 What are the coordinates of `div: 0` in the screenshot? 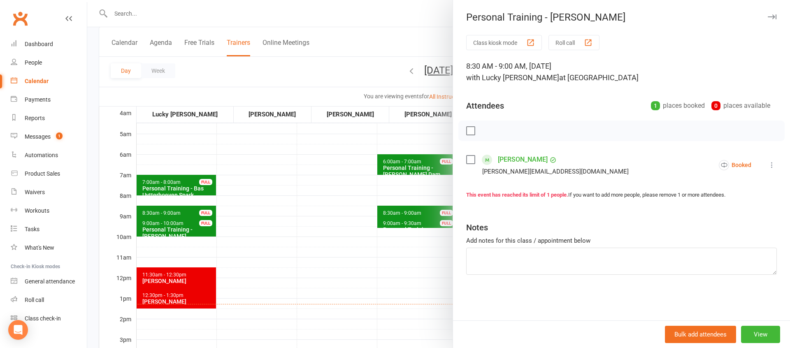 It's located at (716, 106).